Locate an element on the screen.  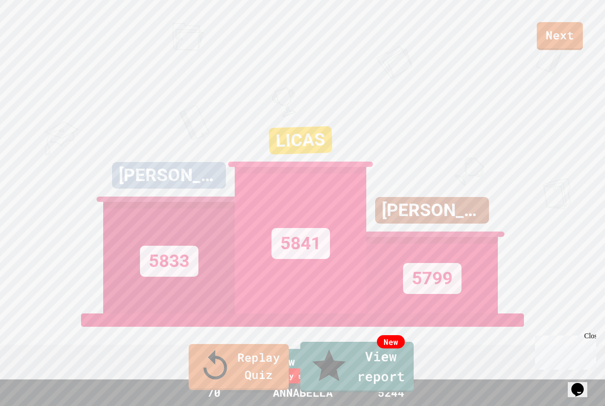
div: 5841 is located at coordinates (301, 244).